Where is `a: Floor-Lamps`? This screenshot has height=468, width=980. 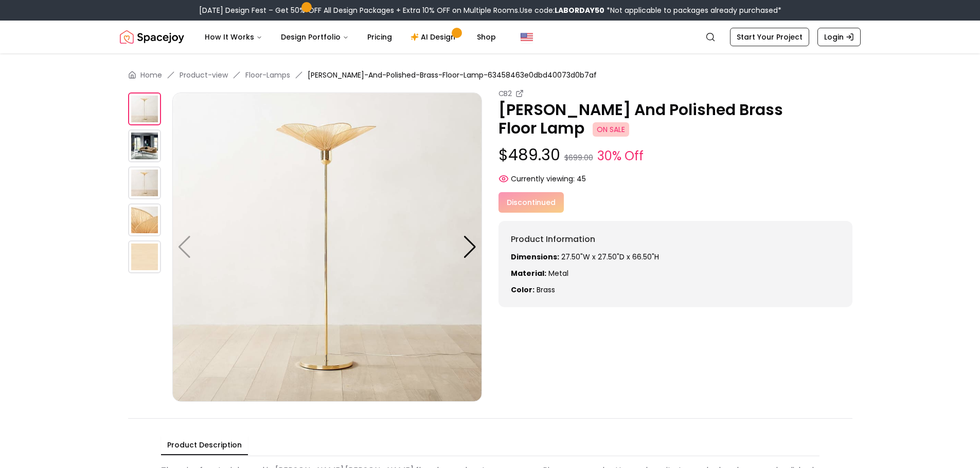
a: Floor-Lamps is located at coordinates (268, 75).